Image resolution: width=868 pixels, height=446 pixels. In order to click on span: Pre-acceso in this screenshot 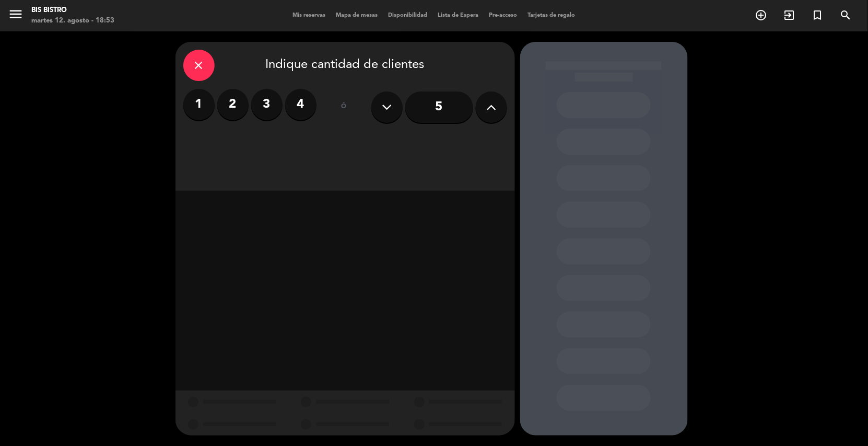, I will do `click(504, 15)`.